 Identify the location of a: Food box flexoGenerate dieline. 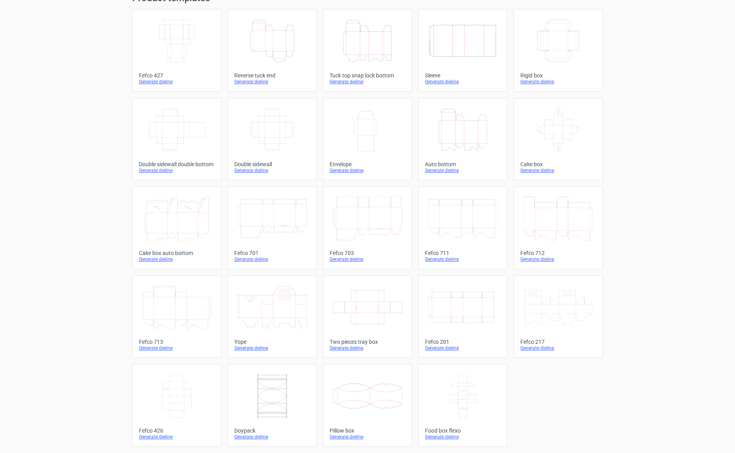
(463, 405).